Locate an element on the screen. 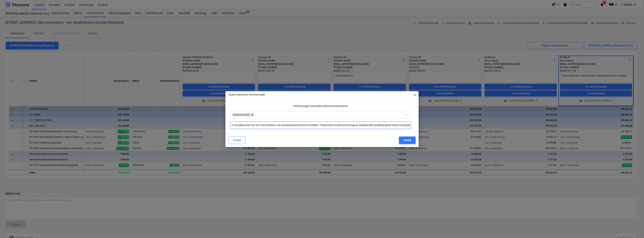  p: Saada dokument kinnitusringile is located at coordinates (247, 94).